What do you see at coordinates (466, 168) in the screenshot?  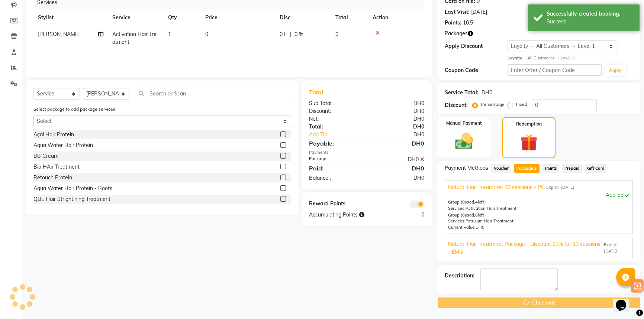 I see `span: Payment Methods` at bounding box center [466, 168].